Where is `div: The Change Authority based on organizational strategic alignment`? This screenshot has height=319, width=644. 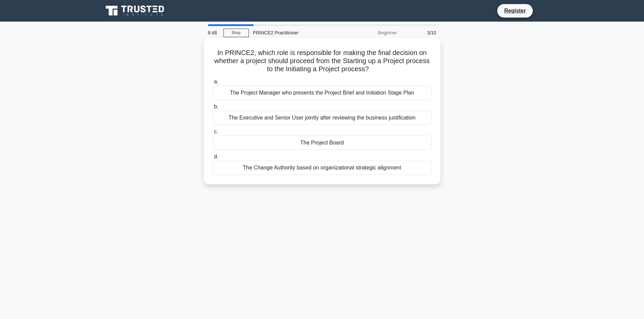
div: The Change Authority based on organizational strategic alignment is located at coordinates (322, 168).